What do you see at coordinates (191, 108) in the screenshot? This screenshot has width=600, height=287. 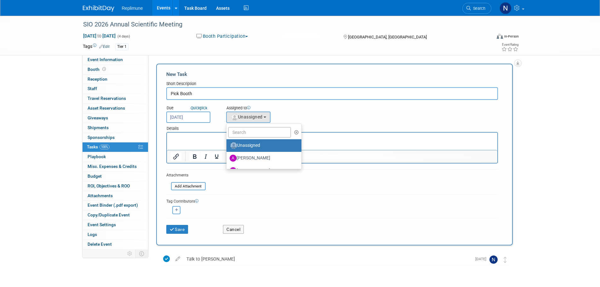 I see `div: Due` at bounding box center [191, 108].